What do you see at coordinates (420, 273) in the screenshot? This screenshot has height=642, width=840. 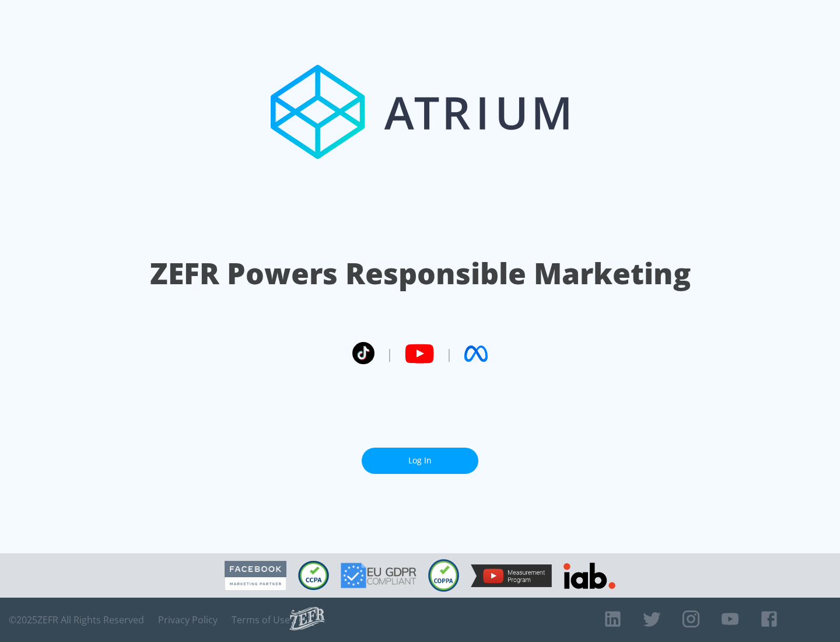 I see `h1: ZEFR Powers Responsible Marketing` at bounding box center [420, 273].